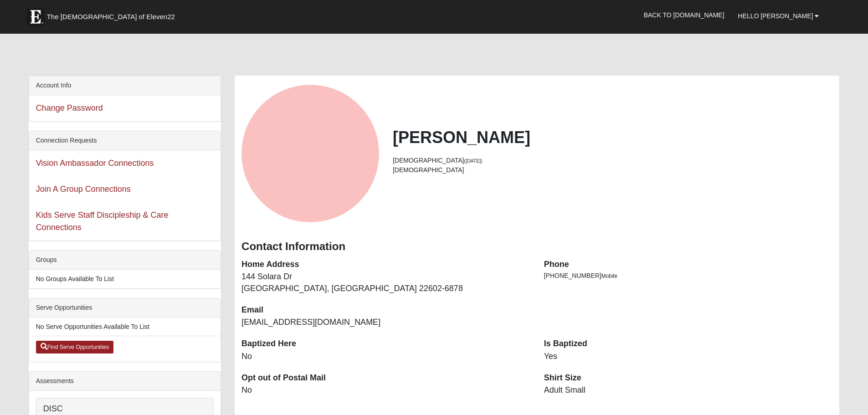  Describe the element at coordinates (386, 378) in the screenshot. I see `dt: Opt out of Postal Mail` at that location.